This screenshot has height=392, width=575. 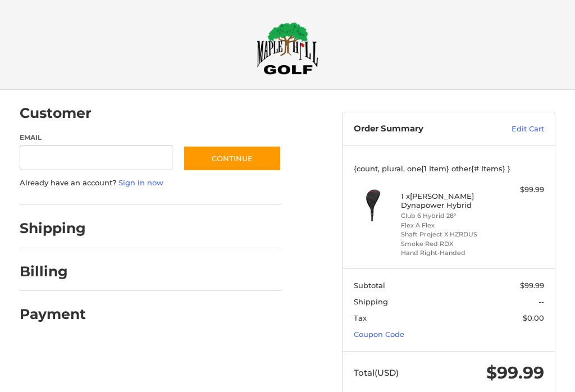 What do you see at coordinates (377, 373) in the screenshot?
I see `span: Total (USD)` at bounding box center [377, 373].